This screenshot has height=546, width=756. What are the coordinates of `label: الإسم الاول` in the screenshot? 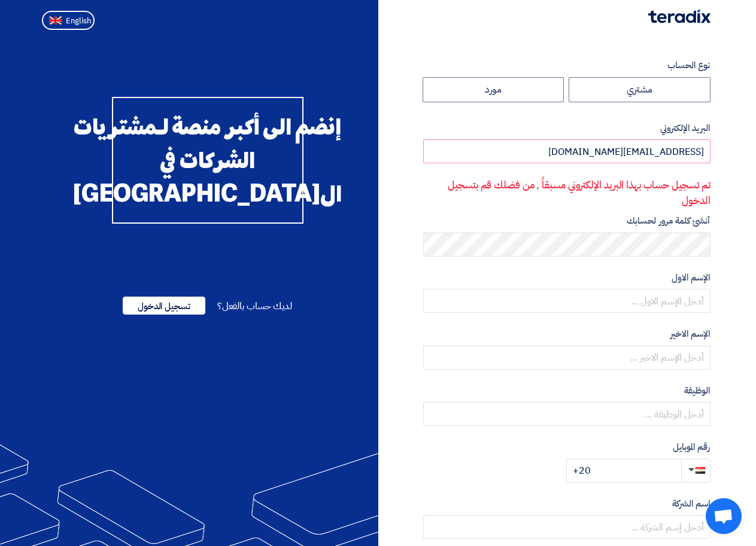 It's located at (567, 277).